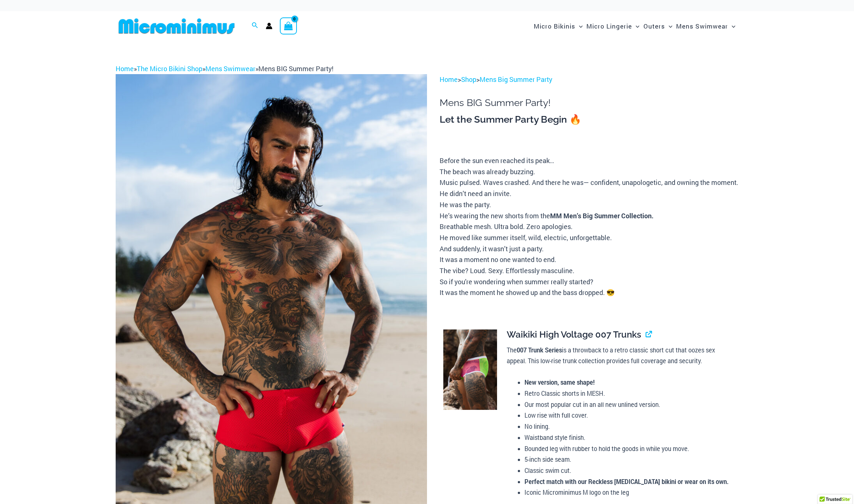 This screenshot has height=504, width=854. What do you see at coordinates (516, 79) in the screenshot?
I see `a: Mens Big Summer Party` at bounding box center [516, 79].